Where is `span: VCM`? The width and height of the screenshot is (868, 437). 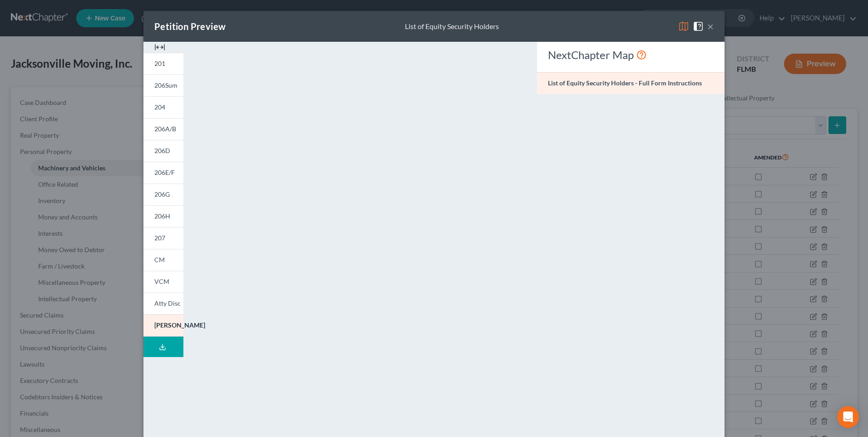
span: VCM is located at coordinates (162, 281).